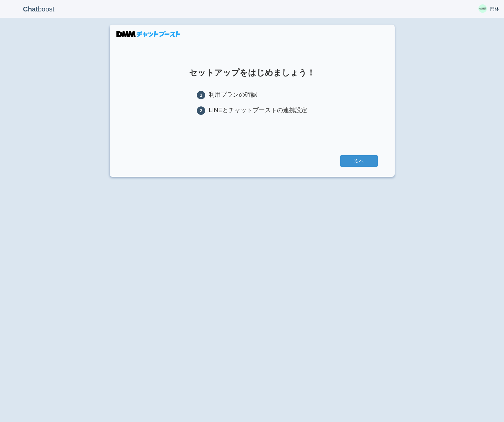  I want to click on span: 2, so click(201, 110).